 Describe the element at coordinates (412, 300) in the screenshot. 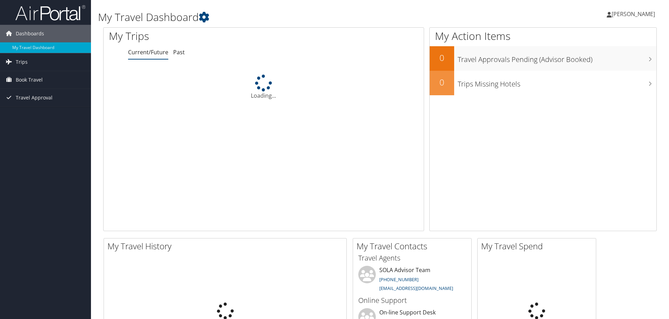

I see `h3: Online Support` at that location.